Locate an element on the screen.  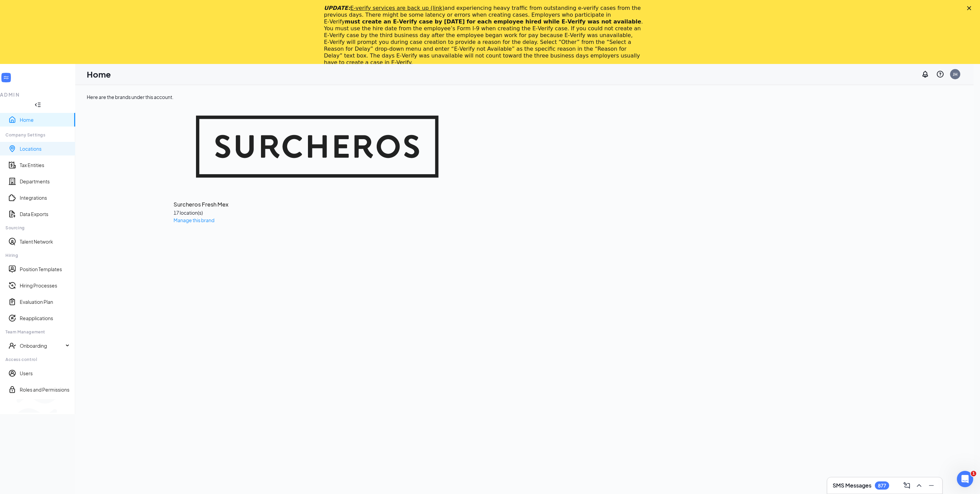
a: Reapplications is located at coordinates (45, 318).